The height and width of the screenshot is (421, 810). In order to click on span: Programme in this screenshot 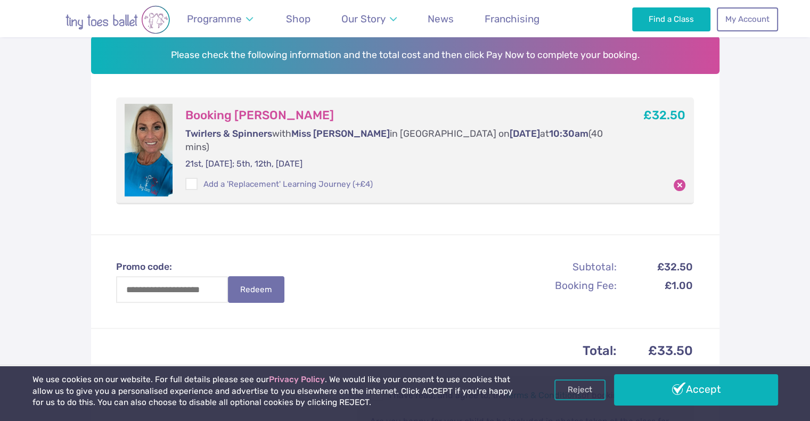, I will do `click(214, 19)`.